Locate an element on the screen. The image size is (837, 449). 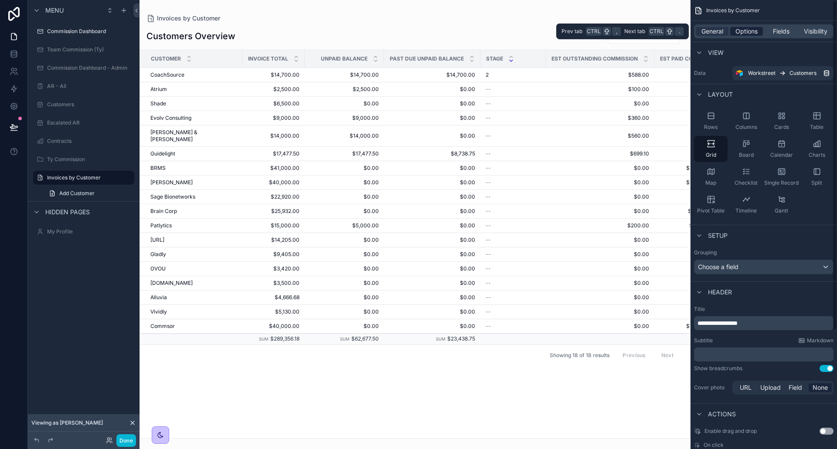
span: $40,000.00 is located at coordinates (273, 183).